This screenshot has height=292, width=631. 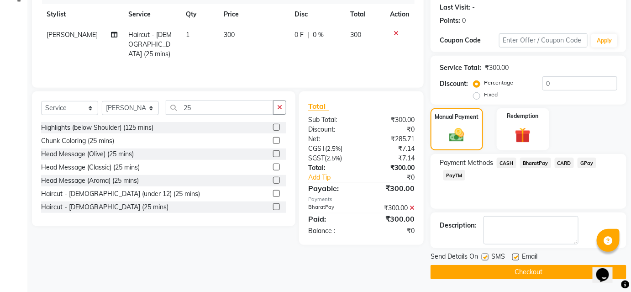 I want to click on a: Add Tip, so click(x=336, y=177).